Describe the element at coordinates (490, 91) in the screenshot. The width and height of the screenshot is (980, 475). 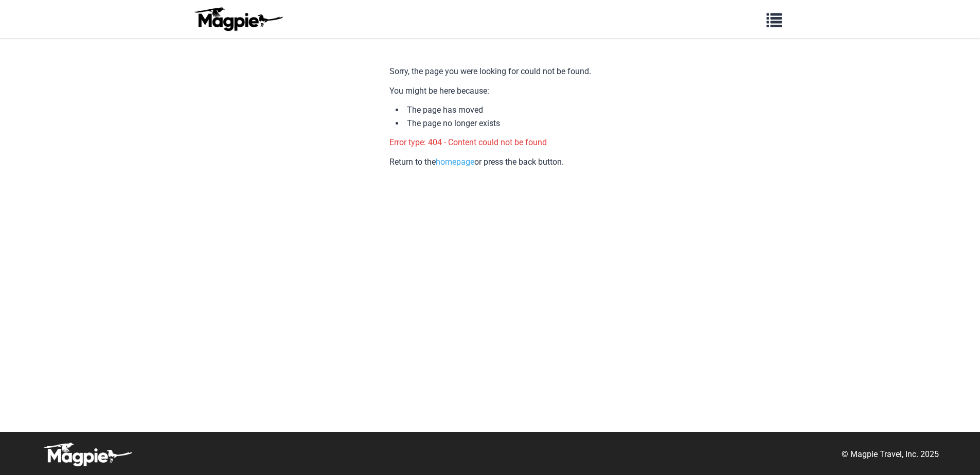
I see `p: You might be here because:` at that location.